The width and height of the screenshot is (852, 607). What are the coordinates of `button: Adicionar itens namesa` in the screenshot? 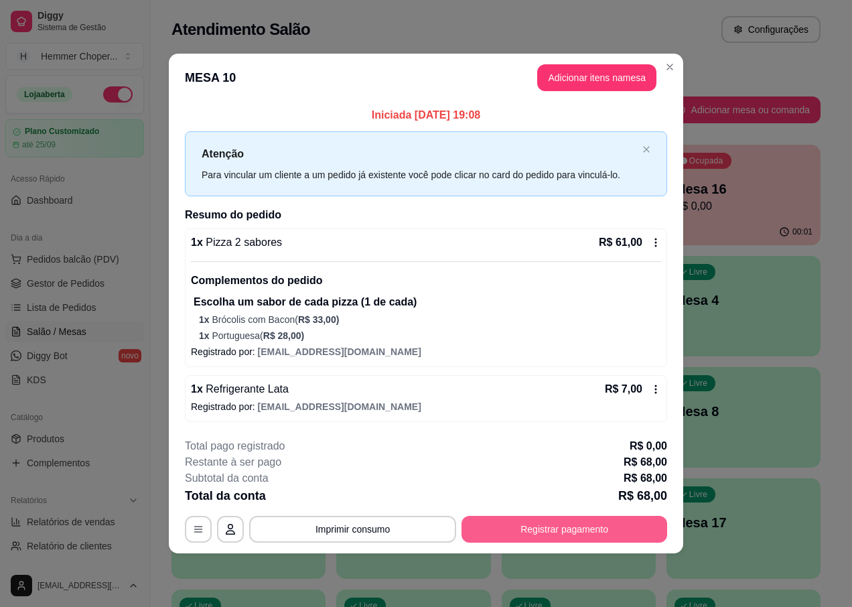 It's located at (597, 78).